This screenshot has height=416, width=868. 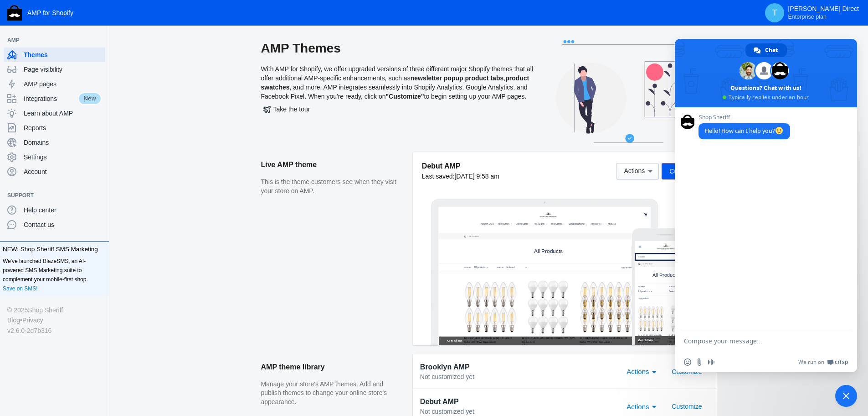 I want to click on h2: AMP theme library, so click(x=332, y=366).